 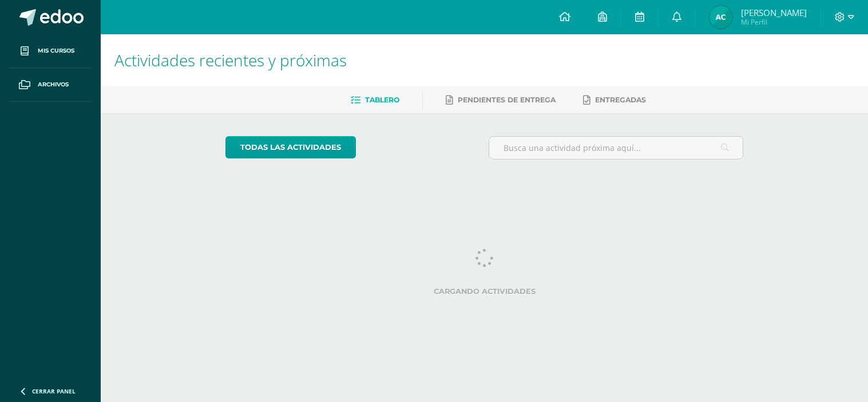 I want to click on a: todas las Actividades, so click(x=291, y=147).